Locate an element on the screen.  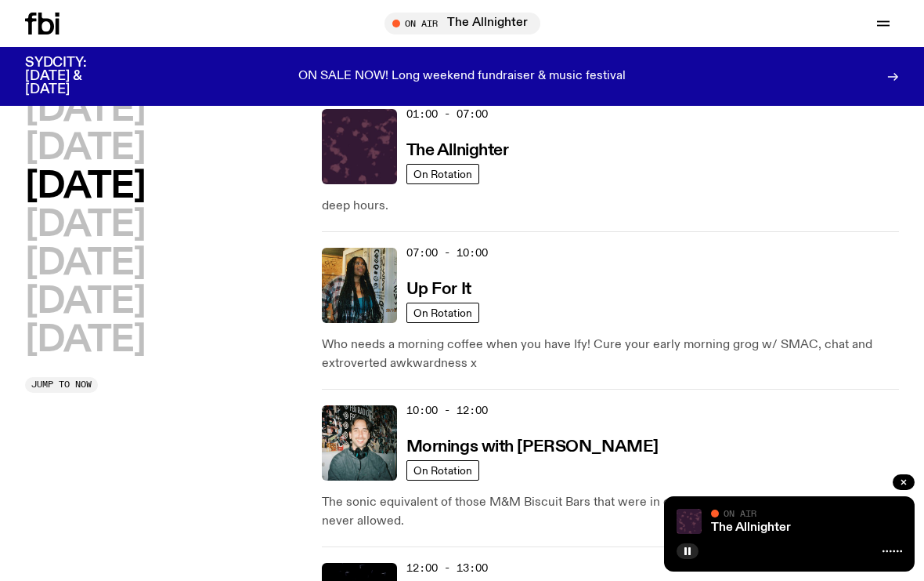
h3: Up For It is located at coordinates (439, 290).